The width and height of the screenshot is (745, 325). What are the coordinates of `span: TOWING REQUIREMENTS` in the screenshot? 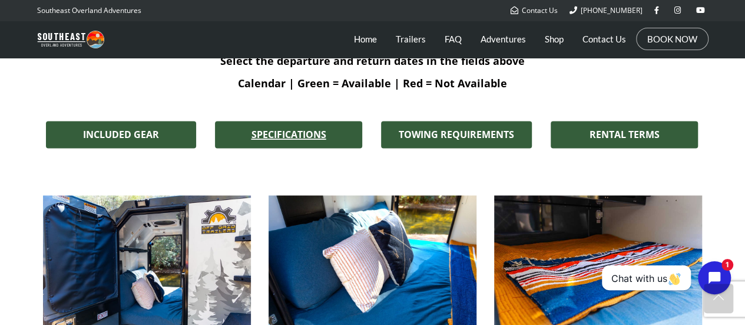 It's located at (457, 134).